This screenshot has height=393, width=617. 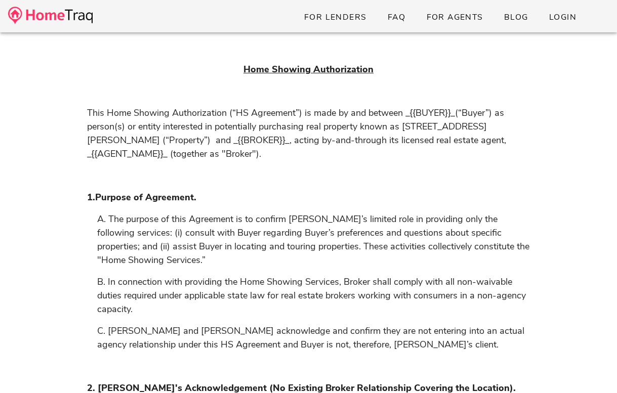 I want to click on p: This Home Showing Authorization (“HS Agreement”) is made by and between _{{BUYER}}_(“Buyer”) as p..., so click(x=309, y=134).